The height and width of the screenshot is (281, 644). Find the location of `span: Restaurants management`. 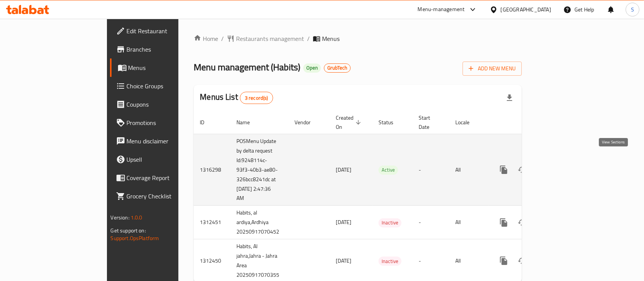

span: Restaurants management is located at coordinates (270, 39).